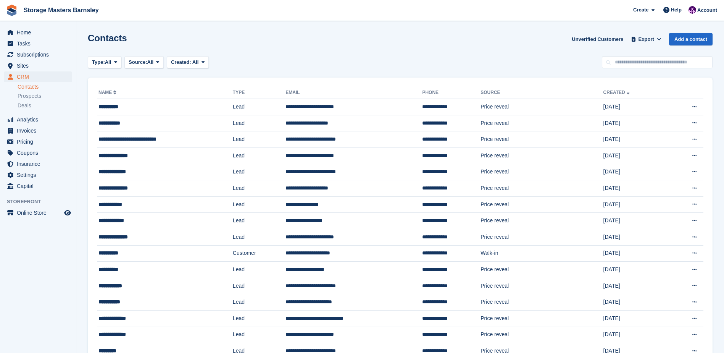 Image resolution: width=724 pixels, height=353 pixels. What do you see at coordinates (646, 39) in the screenshot?
I see `span: Export` at bounding box center [646, 39].